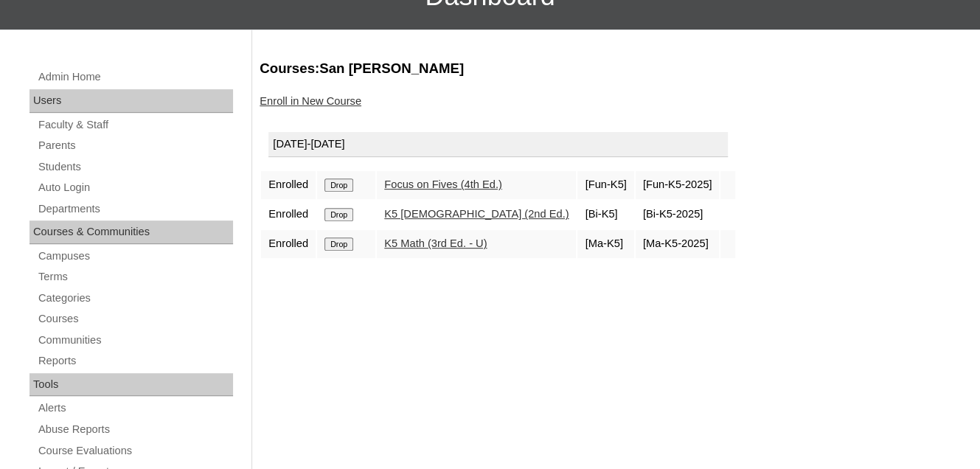 Image resolution: width=980 pixels, height=469 pixels. I want to click on a: Departments, so click(135, 209).